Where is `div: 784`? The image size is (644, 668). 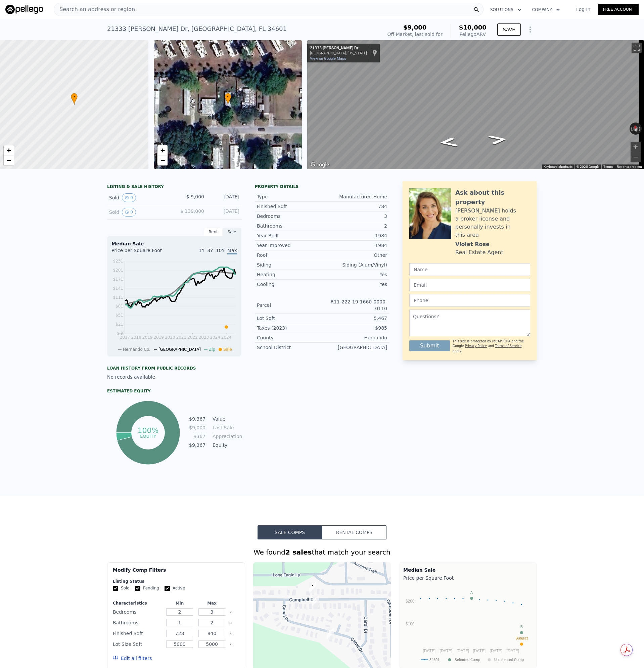 div: 784 is located at coordinates (355, 206).